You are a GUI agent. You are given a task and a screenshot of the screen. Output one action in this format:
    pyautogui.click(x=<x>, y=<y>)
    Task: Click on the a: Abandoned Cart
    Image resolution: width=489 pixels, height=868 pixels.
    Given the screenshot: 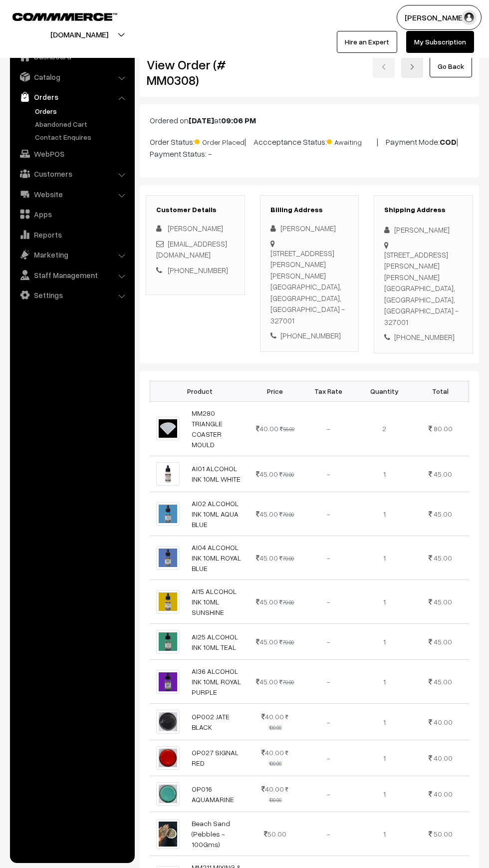 What is the action you would take?
    pyautogui.click(x=82, y=124)
    